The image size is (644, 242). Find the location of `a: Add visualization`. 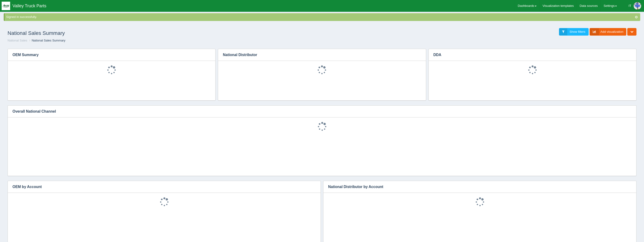

a: Add visualization is located at coordinates (608, 32).